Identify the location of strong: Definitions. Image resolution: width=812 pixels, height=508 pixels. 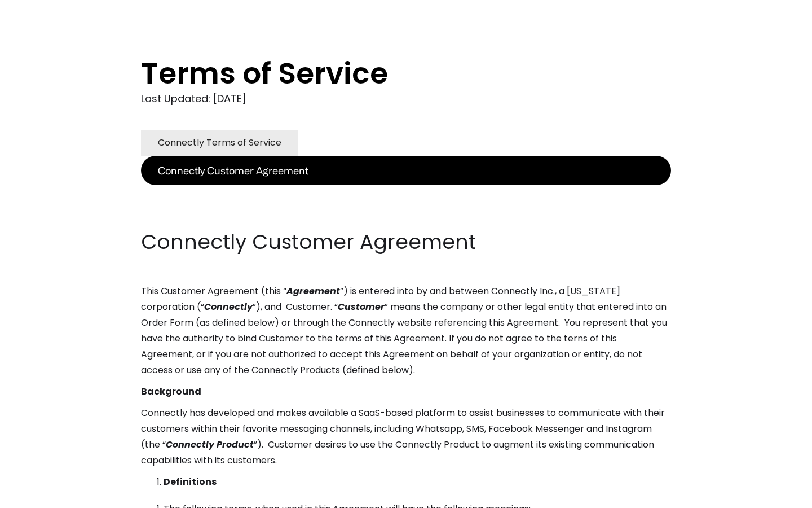
(190, 482).